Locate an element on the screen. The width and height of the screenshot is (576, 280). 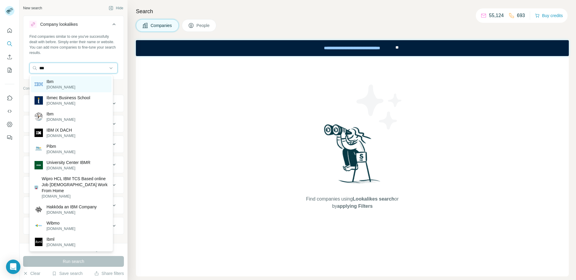
img: Surfe Illustration - Stars is located at coordinates (380, 107).